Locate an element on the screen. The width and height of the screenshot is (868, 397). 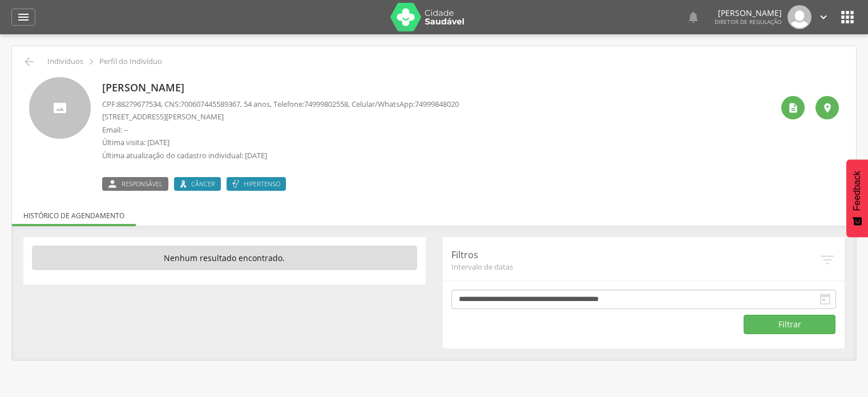
div: Ver histórico de cadastramento is located at coordinates (792, 107).